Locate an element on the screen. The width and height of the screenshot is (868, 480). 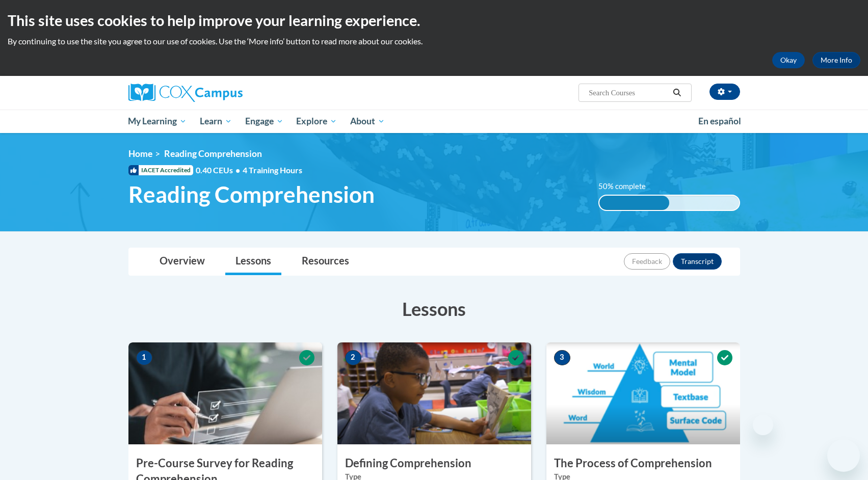
button: Search is located at coordinates (677, 92).